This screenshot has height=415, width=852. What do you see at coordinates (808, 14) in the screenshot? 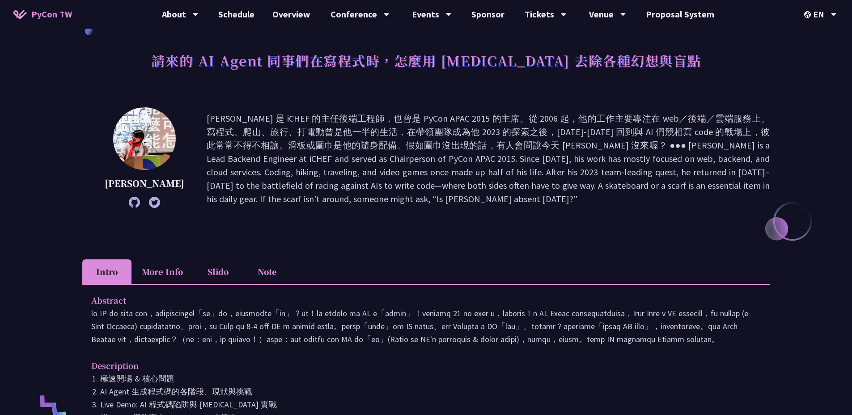
I see `img: Locale Icon` at bounding box center [808, 14].